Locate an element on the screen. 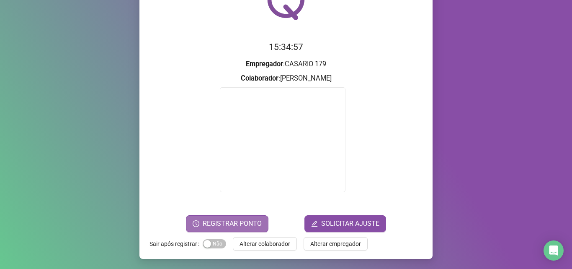 The image size is (572, 269). span: clock-circle is located at coordinates (196, 223).